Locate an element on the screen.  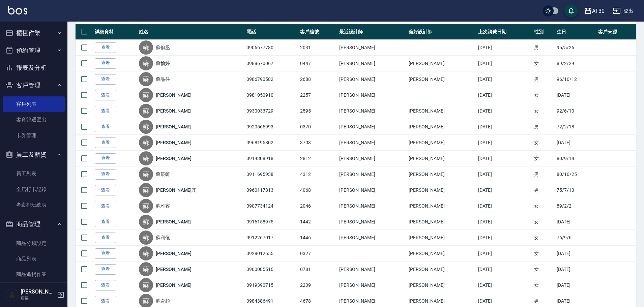
td: 0912267017 is located at coordinates (272, 237).